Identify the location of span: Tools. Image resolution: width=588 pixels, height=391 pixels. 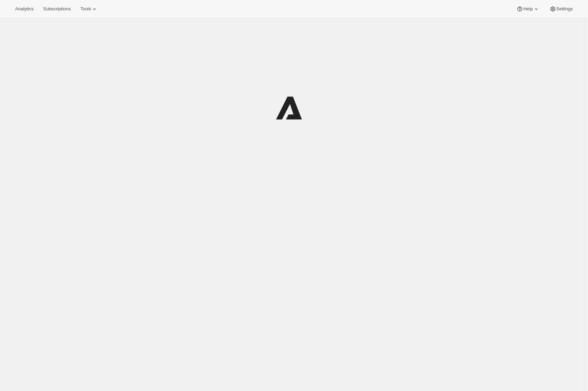
(85, 9).